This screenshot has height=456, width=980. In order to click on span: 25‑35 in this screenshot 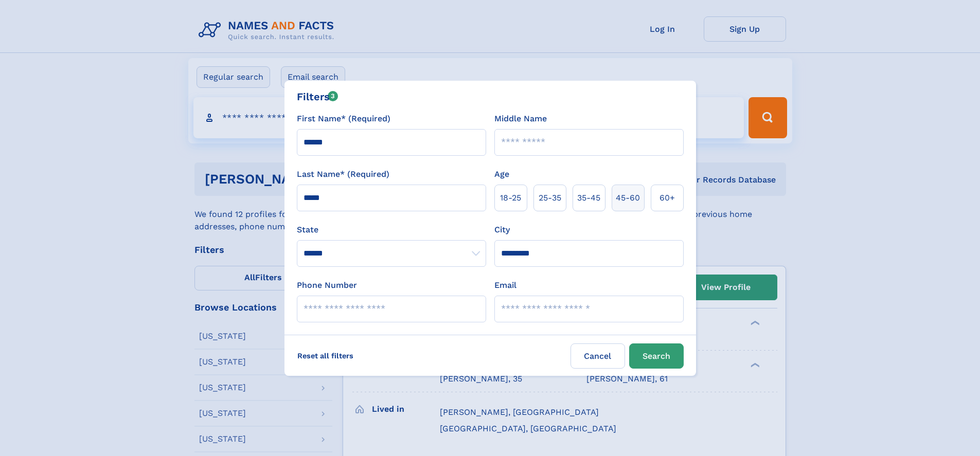, I will do `click(550, 198)`.